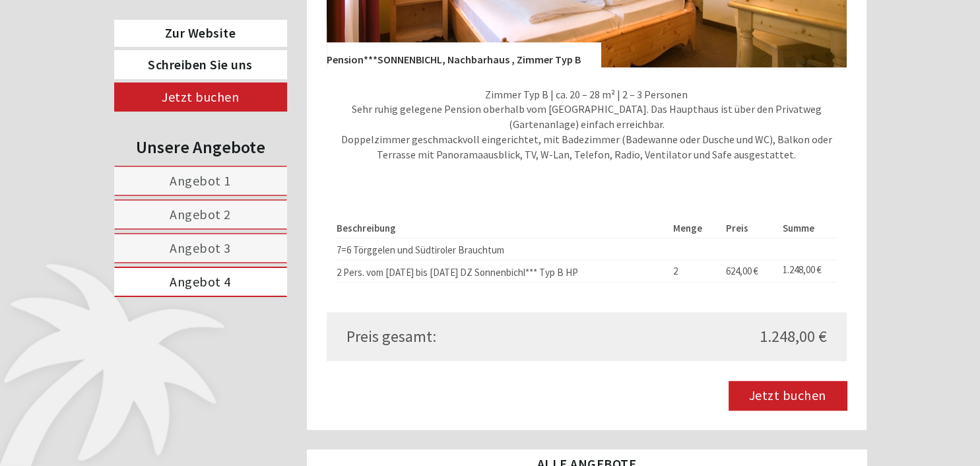 The image size is (980, 466). I want to click on th: Summe, so click(807, 228).